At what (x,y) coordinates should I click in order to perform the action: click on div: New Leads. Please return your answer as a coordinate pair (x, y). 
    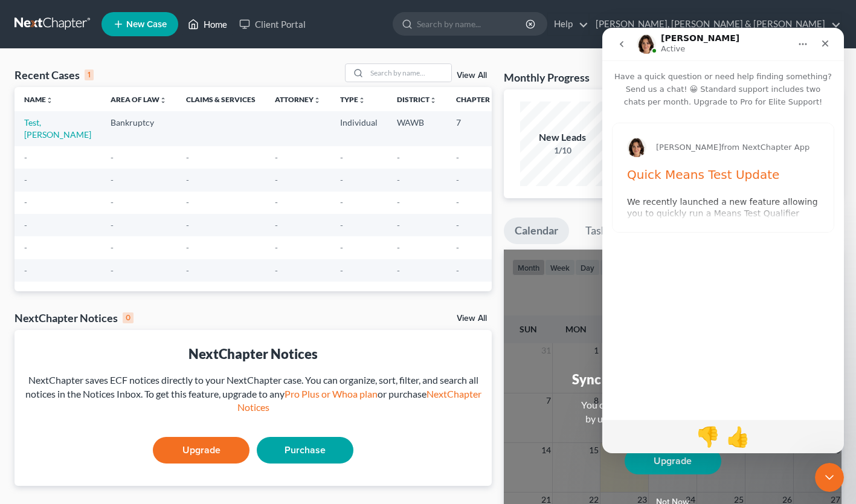
    Looking at the image, I should click on (562, 137).